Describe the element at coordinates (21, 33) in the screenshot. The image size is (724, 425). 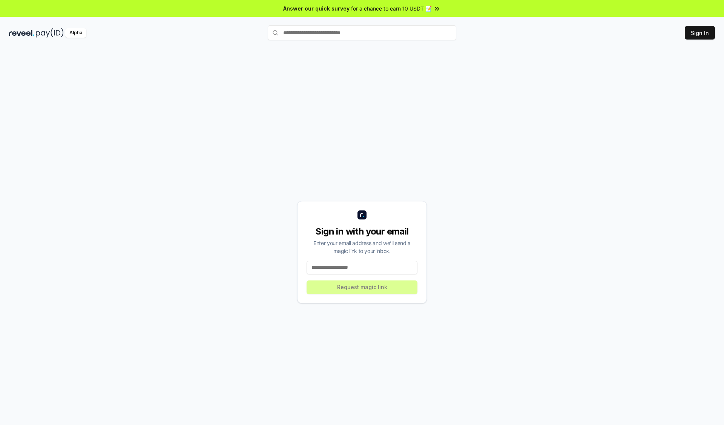
I see `img: reveel_dark` at that location.